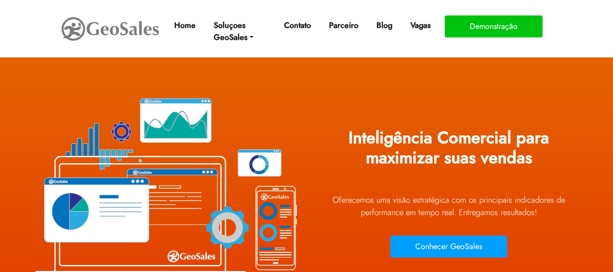 The image size is (613, 272). I want to click on a: Soluçoes GeoSales, so click(240, 31).